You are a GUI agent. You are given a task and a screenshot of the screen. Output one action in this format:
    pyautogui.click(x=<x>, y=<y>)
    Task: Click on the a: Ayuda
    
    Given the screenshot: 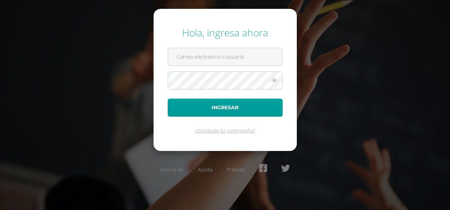 What is the action you would take?
    pyautogui.click(x=205, y=169)
    